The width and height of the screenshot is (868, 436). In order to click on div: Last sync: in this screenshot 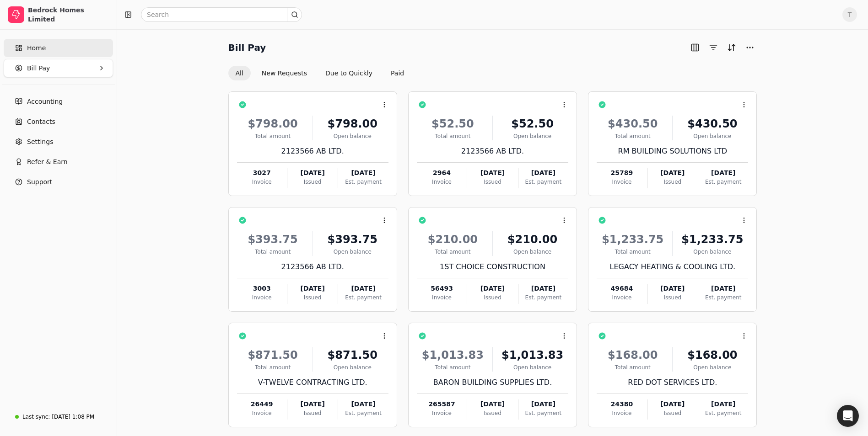, I will do `click(36, 417)`.